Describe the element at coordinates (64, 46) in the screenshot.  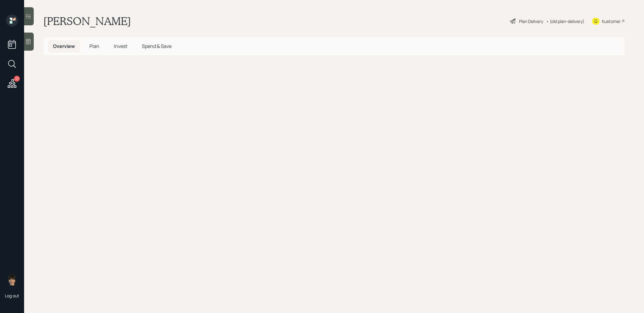
I see `span: Overview` at that location.